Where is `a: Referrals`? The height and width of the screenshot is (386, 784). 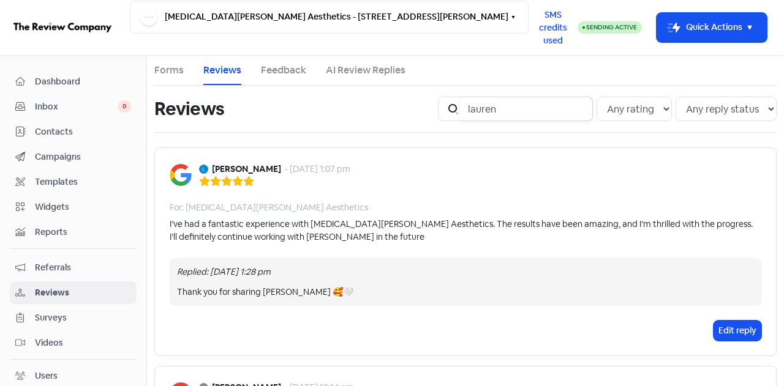
a: Referrals is located at coordinates (73, 267).